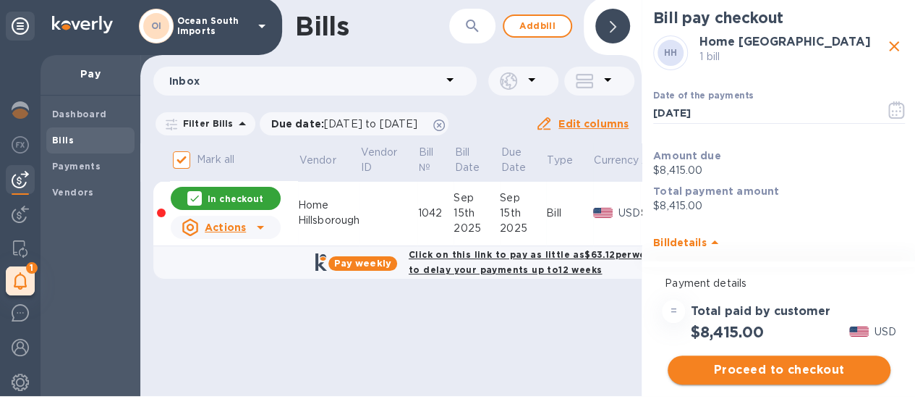  Describe the element at coordinates (426, 160) in the screenshot. I see `p: Bill №` at that location.